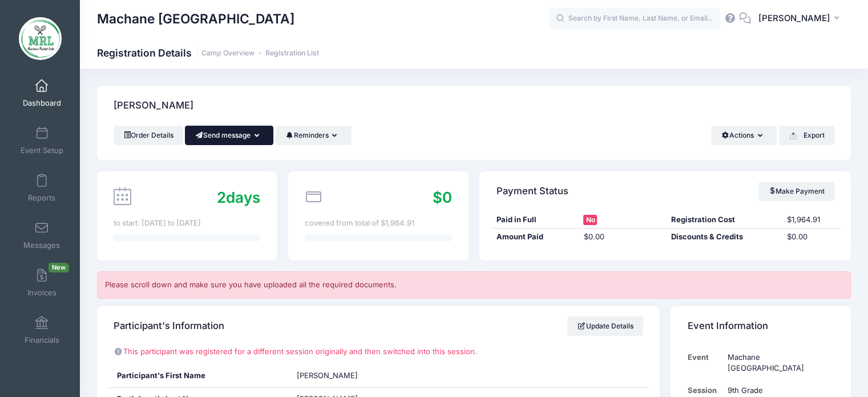 The width and height of the screenshot is (868, 397). I want to click on td: Event, so click(705, 362).